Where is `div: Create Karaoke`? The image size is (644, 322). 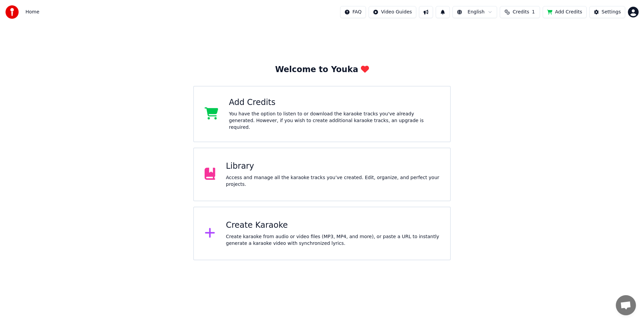 div: Create Karaoke is located at coordinates (332, 225).